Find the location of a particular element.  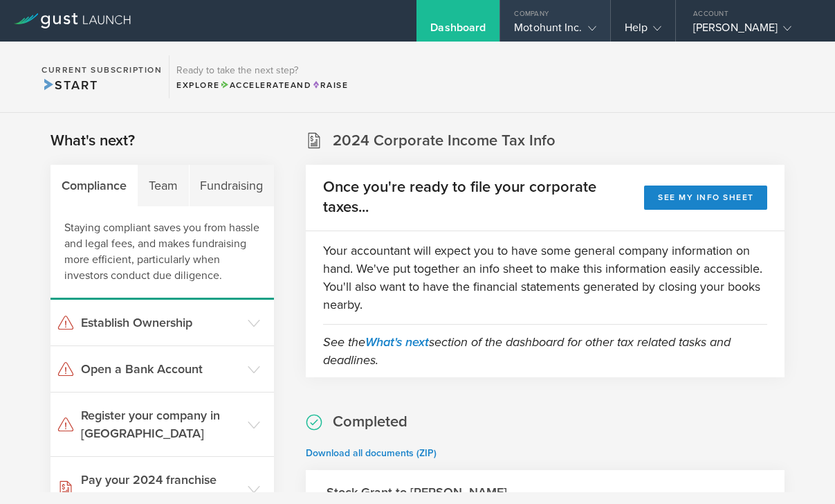

h2: Completed is located at coordinates (370, 421).